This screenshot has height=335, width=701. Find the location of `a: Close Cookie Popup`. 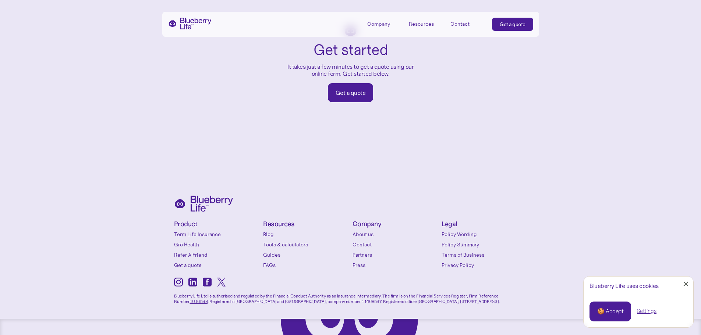

a: Close Cookie Popup is located at coordinates (686, 284).